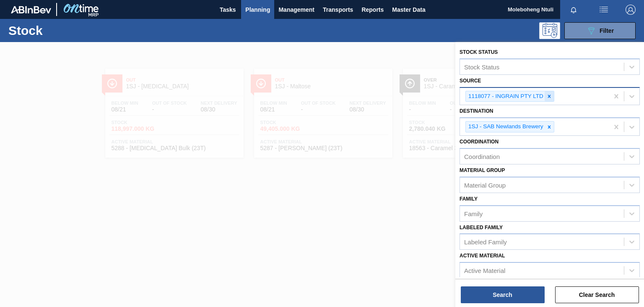 This screenshot has width=644, height=307. Describe the element at coordinates (486, 241) in the screenshot. I see `div: Labeled Family` at that location.